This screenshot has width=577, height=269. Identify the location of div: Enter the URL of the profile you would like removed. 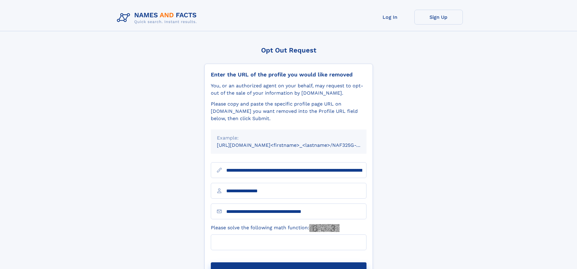
(289, 74).